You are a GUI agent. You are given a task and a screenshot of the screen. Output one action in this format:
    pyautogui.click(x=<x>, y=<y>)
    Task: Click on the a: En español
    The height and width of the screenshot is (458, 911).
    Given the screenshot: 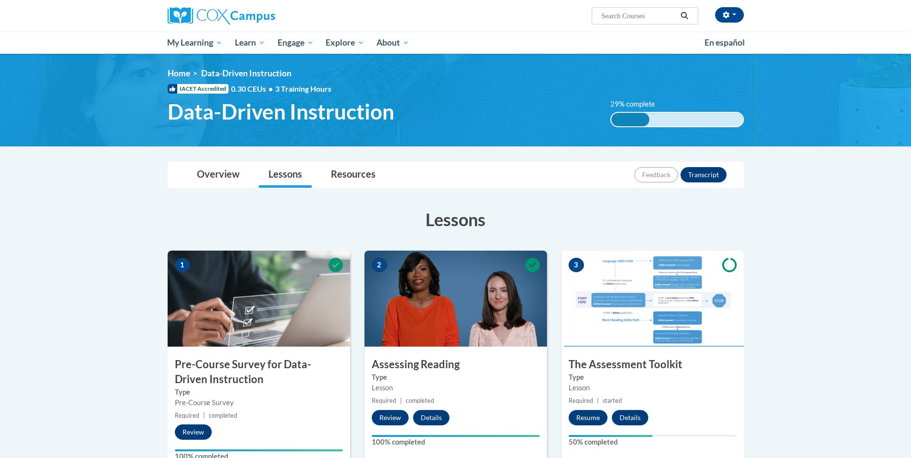 What is the action you would take?
    pyautogui.click(x=725, y=43)
    